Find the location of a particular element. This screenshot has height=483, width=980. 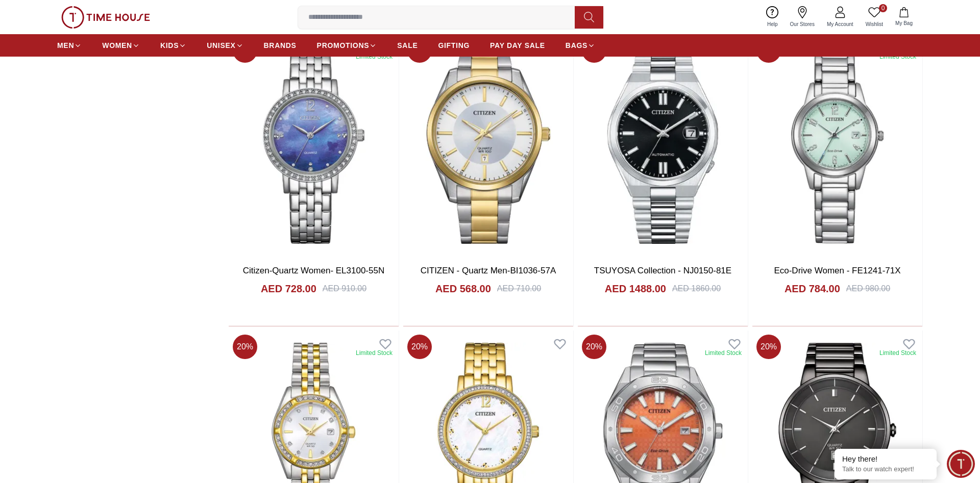

span: Wishlist is located at coordinates (874, 24).